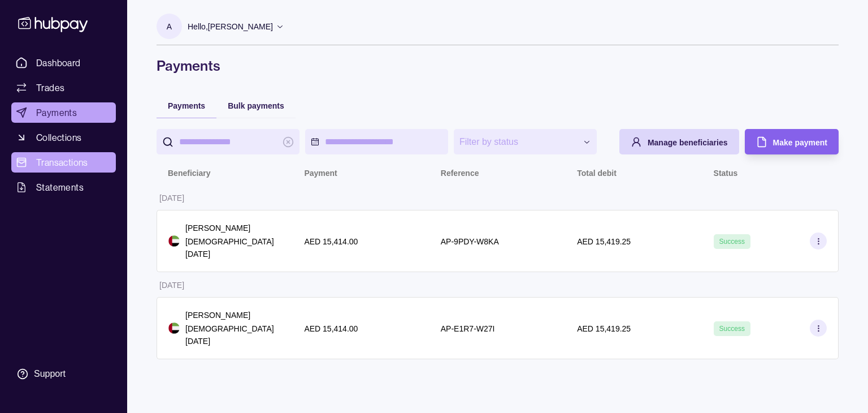 This screenshot has height=413, width=868. Describe the element at coordinates (63, 374) in the screenshot. I see `a: Support` at that location.